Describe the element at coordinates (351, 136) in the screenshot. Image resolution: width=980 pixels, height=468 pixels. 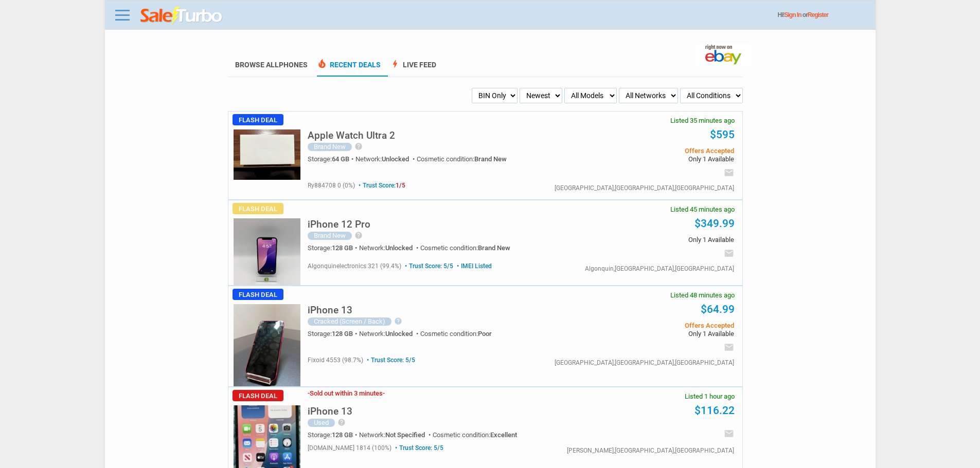
I see `a: Apple Watch Ultra 2` at that location.